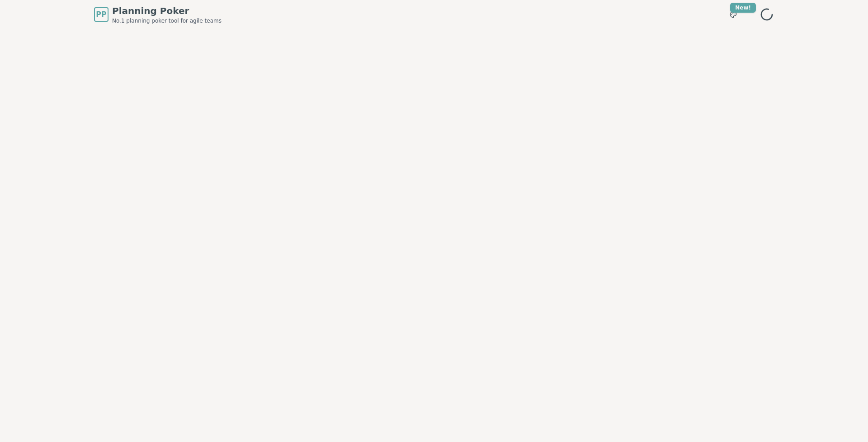  What do you see at coordinates (101, 14) in the screenshot?
I see `span: PP` at bounding box center [101, 14].